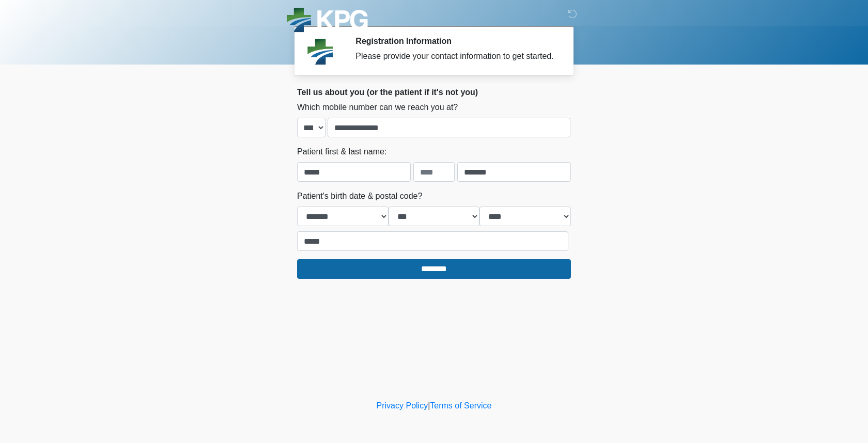  Describe the element at coordinates (402, 405) in the screenshot. I see `a: Privacy Policy` at that location.